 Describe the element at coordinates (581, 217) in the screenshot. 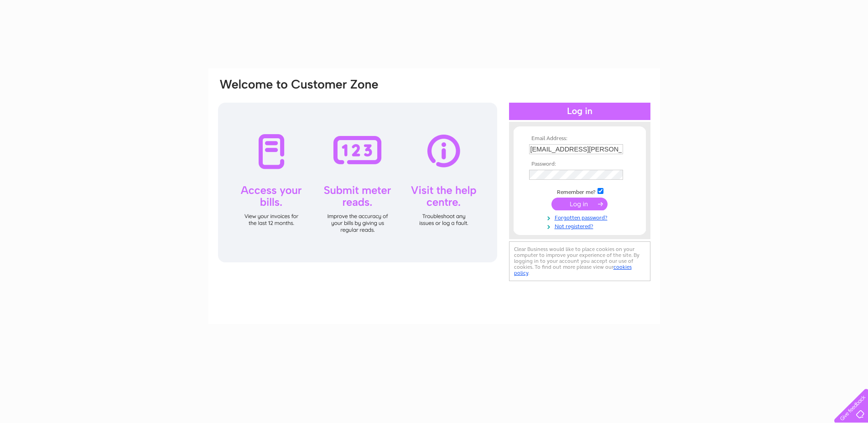

I see `a: Forgotten password?` at that location.